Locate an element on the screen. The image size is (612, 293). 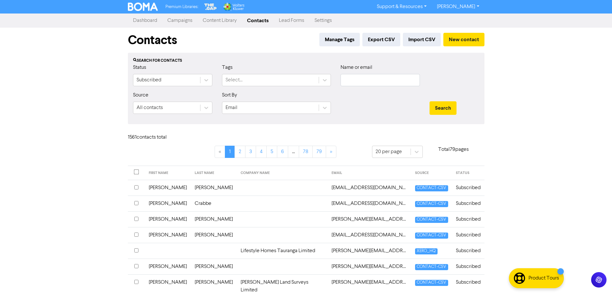
td: aaronjvdh@gmail.com is located at coordinates (369, 234).